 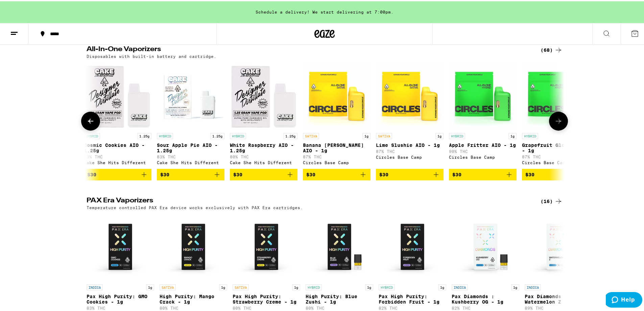 What do you see at coordinates (556, 94) in the screenshot?
I see `img: Circles Base Camp - Grapefruit Glow Up AIO - 1g` at bounding box center [556, 94].